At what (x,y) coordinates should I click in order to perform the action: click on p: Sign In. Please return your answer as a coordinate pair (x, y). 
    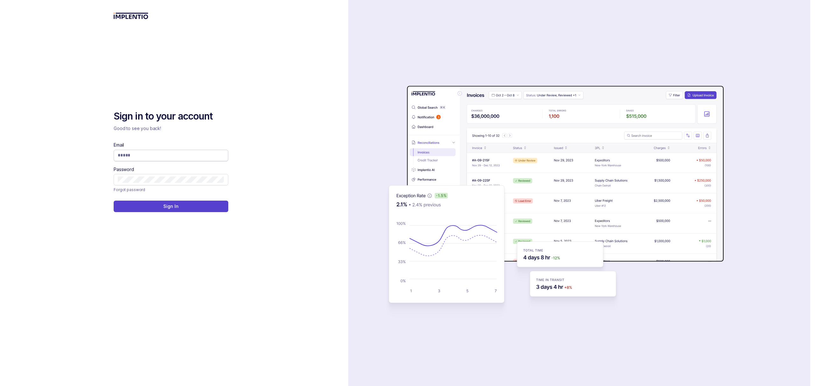
    Looking at the image, I should click on (171, 207).